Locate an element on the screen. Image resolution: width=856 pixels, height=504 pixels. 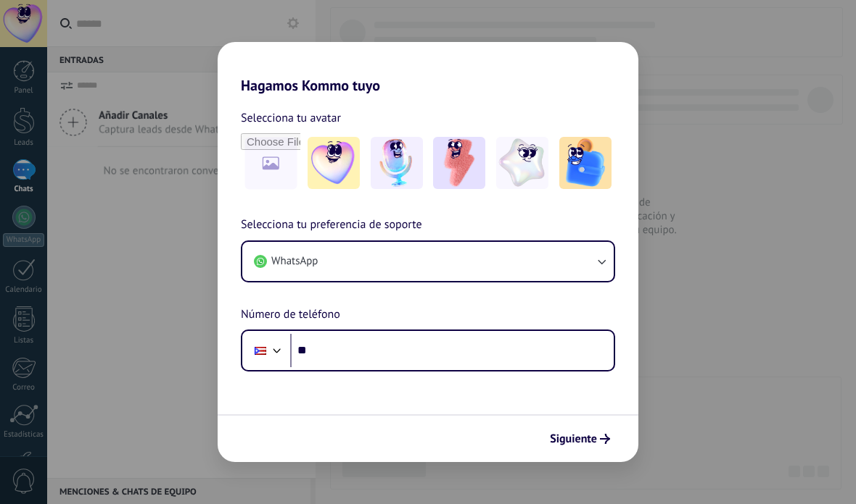
img: -1.jpeg is located at coordinates (334, 163).